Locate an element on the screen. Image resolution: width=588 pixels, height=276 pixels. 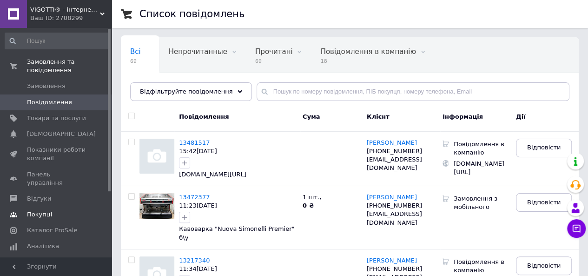
p: 1 шт. , is located at coordinates (330, 197).